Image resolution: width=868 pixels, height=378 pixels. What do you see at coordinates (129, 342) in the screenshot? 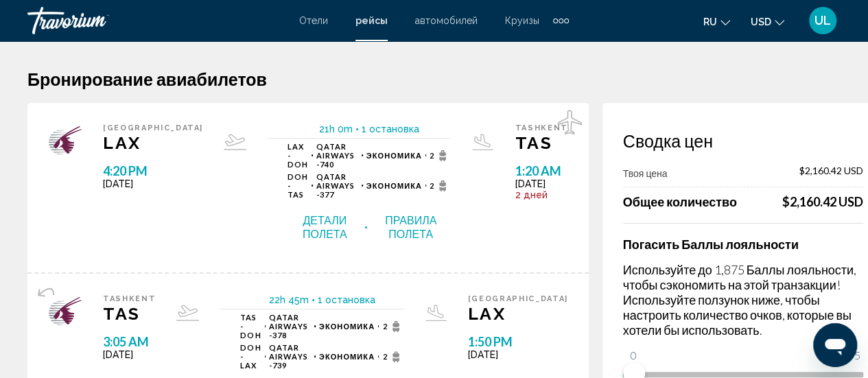
I see `span: 3:05 AM` at bounding box center [129, 342].